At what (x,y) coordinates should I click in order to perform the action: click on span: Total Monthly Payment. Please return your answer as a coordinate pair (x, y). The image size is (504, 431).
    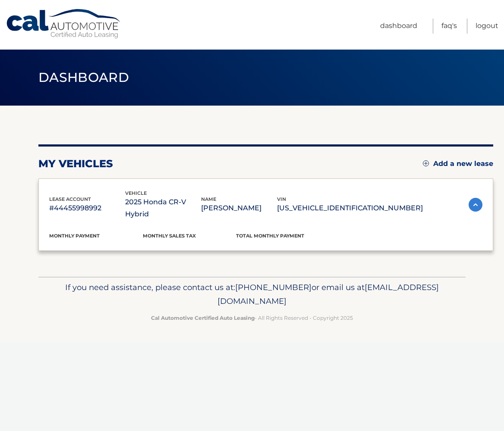
    Looking at the image, I should click on (270, 236).